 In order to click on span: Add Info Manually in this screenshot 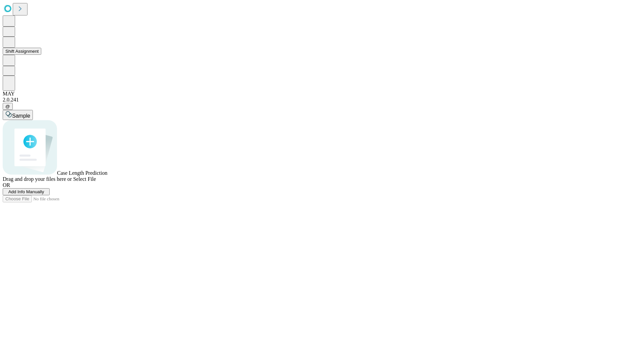, I will do `click(26, 192)`.